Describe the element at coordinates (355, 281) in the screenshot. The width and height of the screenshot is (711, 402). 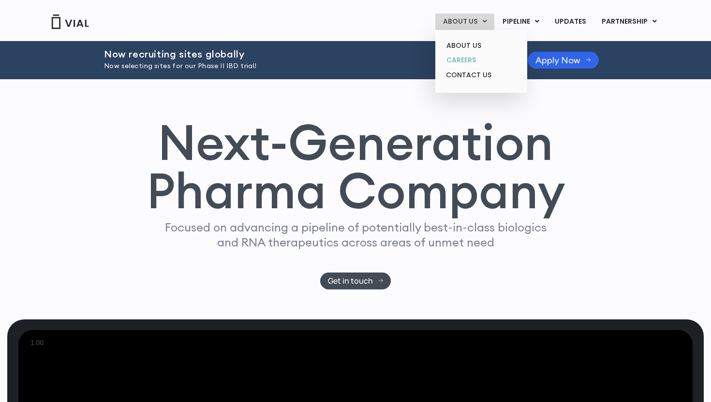
I see `a: Get in touch` at that location.